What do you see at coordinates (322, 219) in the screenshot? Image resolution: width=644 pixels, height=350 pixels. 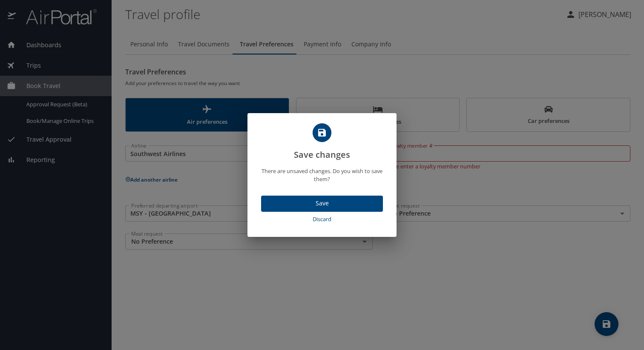 I see `button: Discard` at bounding box center [322, 219].